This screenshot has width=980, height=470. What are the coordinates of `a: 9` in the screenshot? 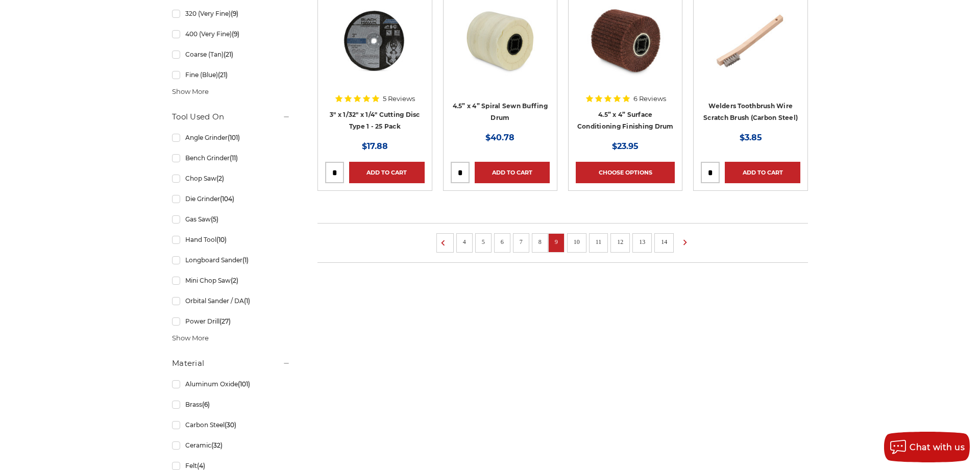 It's located at (556, 242).